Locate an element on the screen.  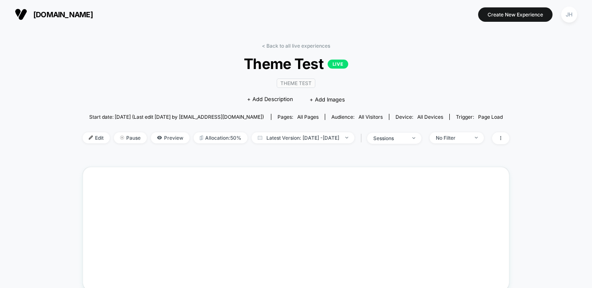
span: all devices is located at coordinates (430, 117).